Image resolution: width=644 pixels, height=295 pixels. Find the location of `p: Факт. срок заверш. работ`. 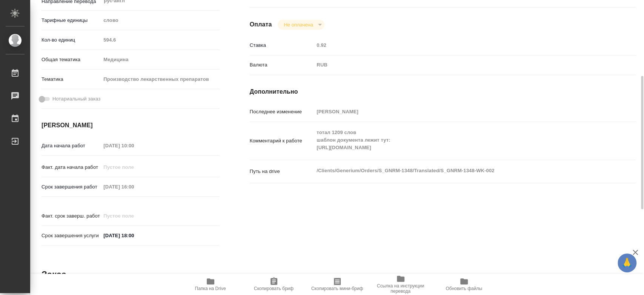

p: Факт. срок заверш. работ is located at coordinates (71, 216).